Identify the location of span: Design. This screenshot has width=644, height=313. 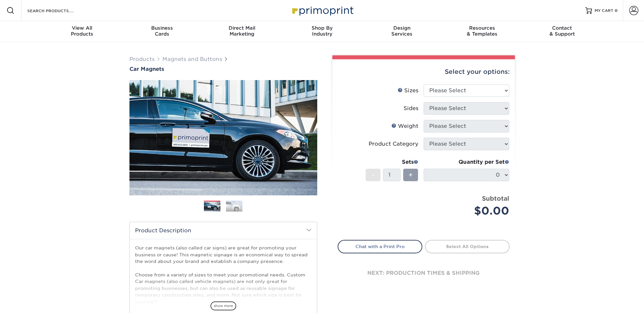
(402, 28).